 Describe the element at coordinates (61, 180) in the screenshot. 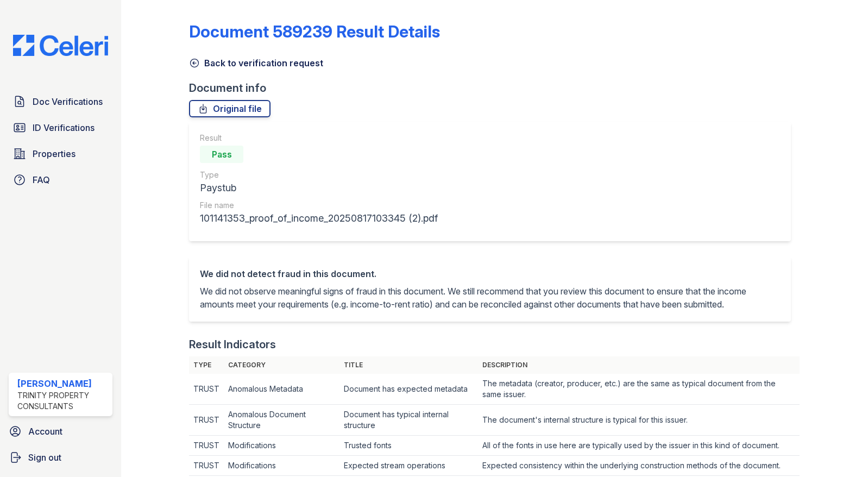

I see `a: FAQ` at that location.